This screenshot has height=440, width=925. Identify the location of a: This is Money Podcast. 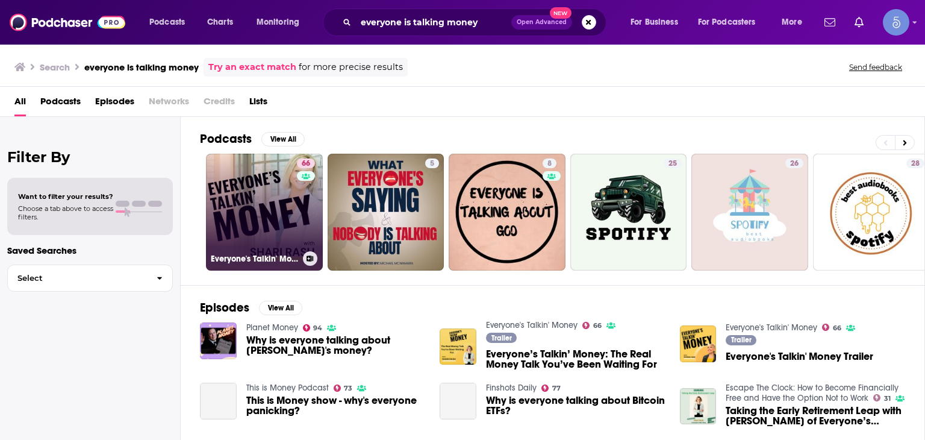
(287, 387).